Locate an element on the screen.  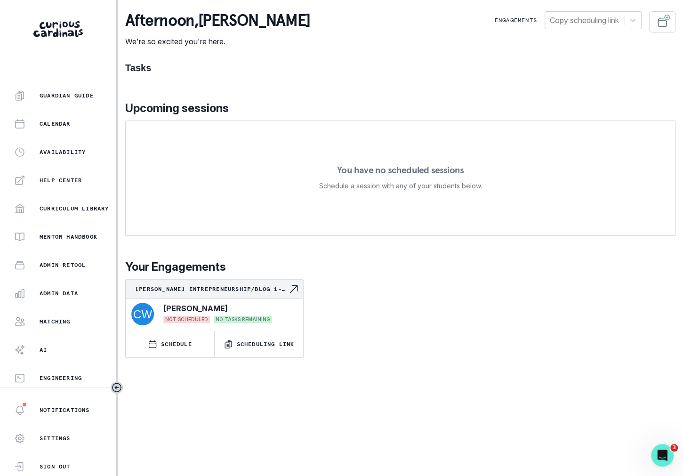
p: SCHEDULE is located at coordinates (177, 344).